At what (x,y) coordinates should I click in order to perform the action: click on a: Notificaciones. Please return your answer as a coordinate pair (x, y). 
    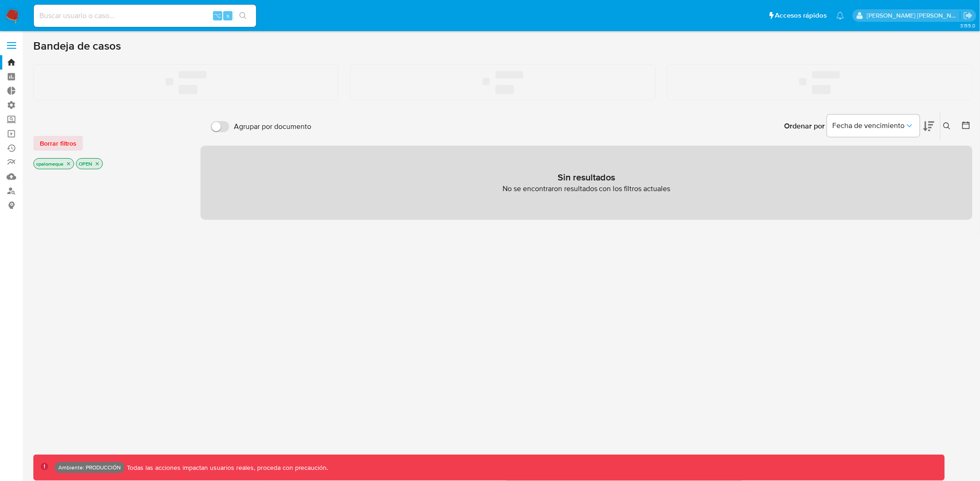
    Looking at the image, I should click on (841, 15).